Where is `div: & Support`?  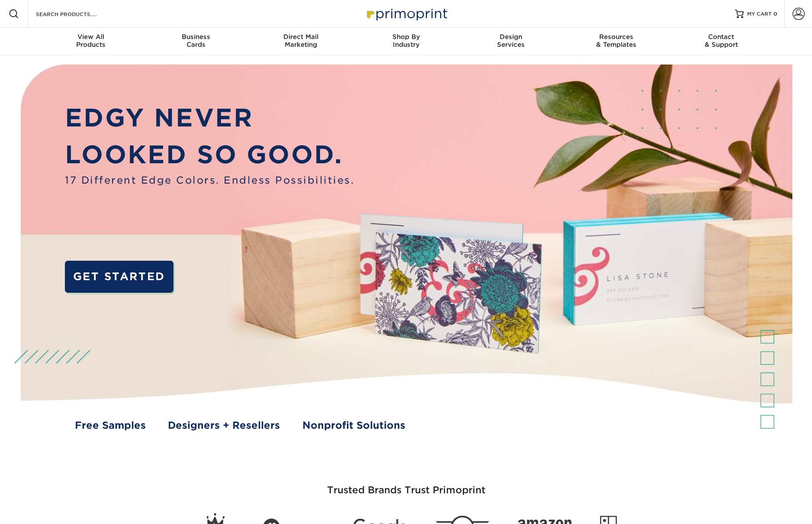 div: & Support is located at coordinates (721, 40).